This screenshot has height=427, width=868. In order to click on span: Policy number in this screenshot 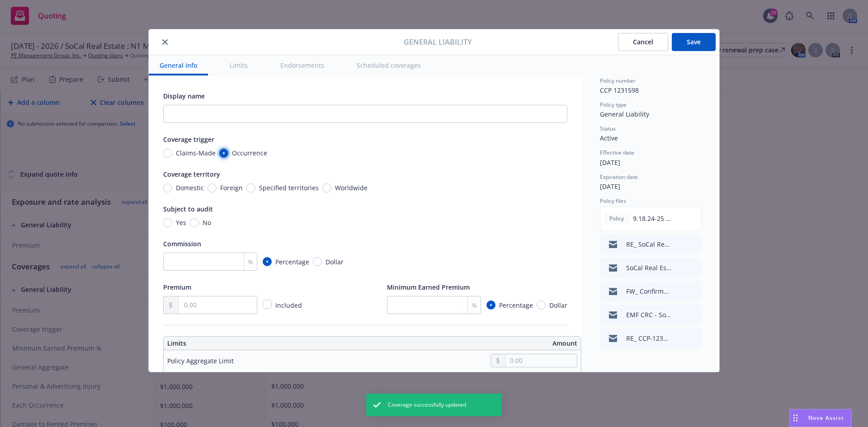, I will do `click(617, 80)`.